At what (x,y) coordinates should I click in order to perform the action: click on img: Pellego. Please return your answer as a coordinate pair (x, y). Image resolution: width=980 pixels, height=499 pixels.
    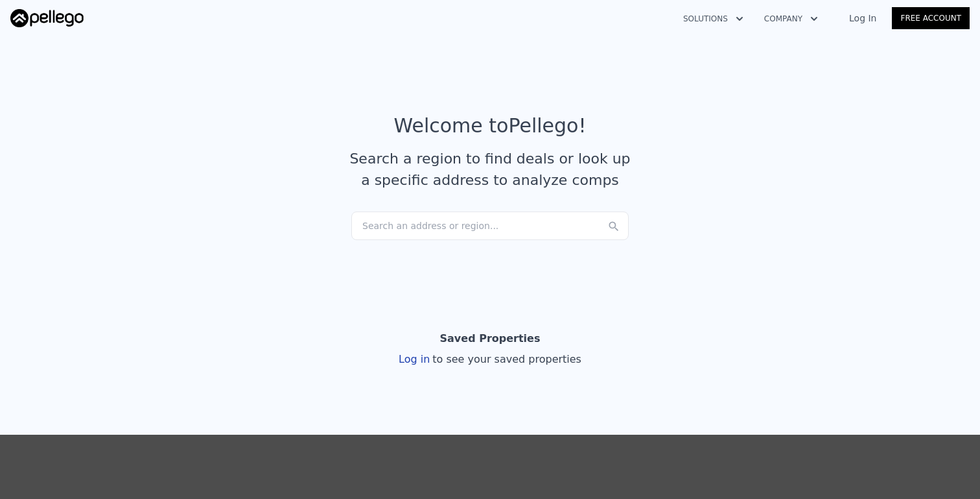
    Looking at the image, I should click on (47, 18).